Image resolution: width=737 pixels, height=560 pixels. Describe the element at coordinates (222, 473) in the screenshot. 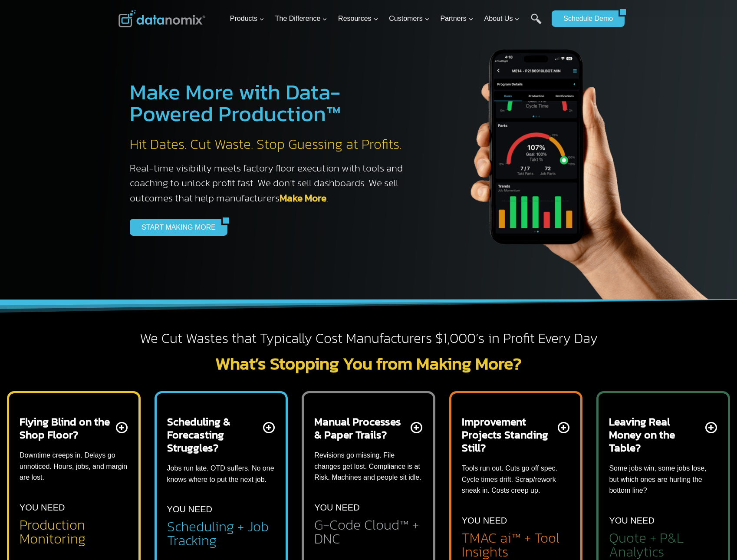

I see `p: Jobs run late. OTD suffers. No one knows where to put the next job.` at that location.